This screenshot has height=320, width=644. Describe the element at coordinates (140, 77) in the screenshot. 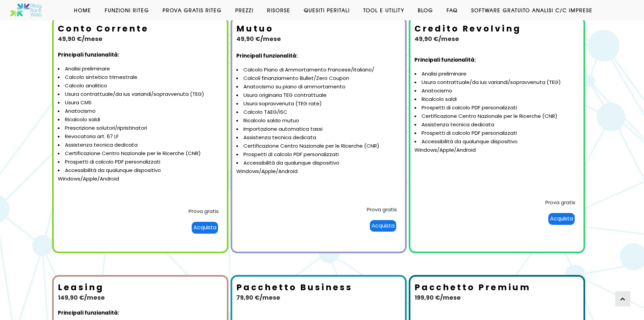

I see `li: Calcolo sintetico trimestrale` at that location.